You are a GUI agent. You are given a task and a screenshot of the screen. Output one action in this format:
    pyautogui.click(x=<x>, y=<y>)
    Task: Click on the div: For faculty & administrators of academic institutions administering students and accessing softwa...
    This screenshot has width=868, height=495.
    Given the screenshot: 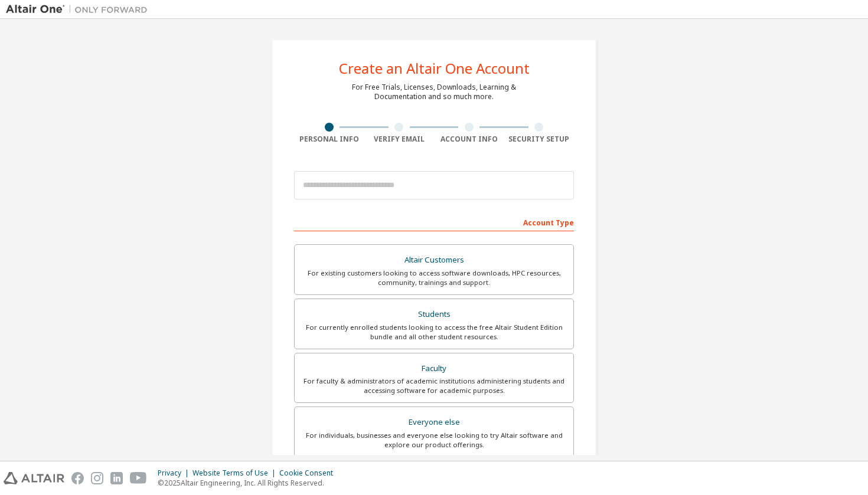 What is the action you would take?
    pyautogui.click(x=434, y=386)
    